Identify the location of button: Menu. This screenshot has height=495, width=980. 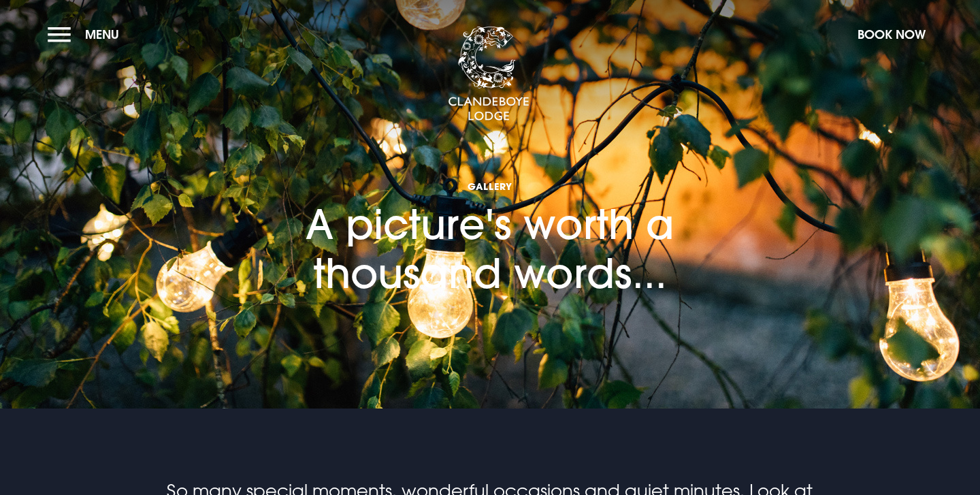
(86, 34).